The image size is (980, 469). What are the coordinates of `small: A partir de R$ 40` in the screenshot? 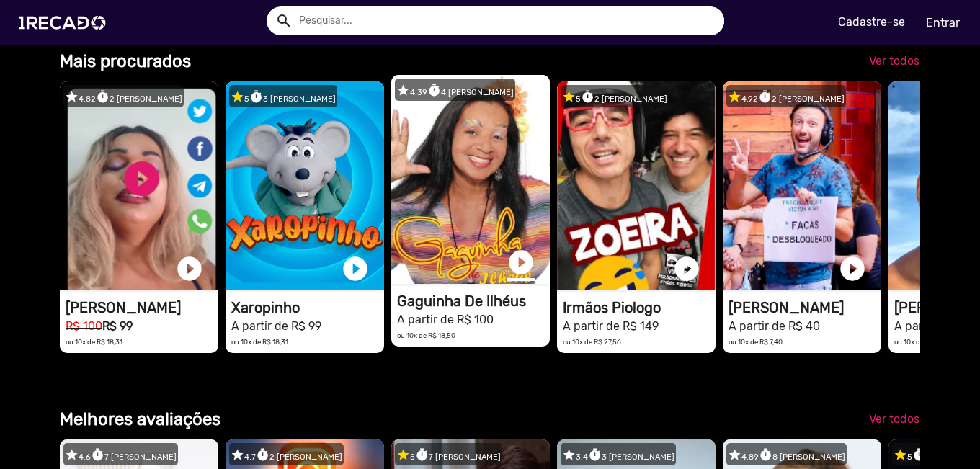 It's located at (773, 325).